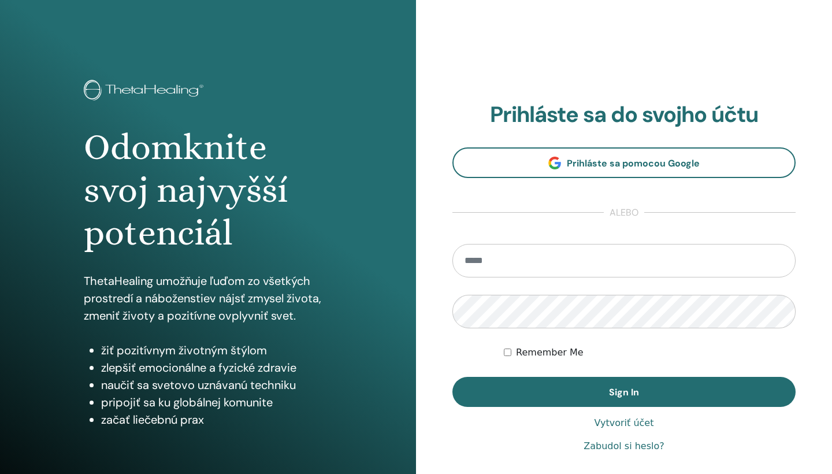  I want to click on li: začať liečebnú prax, so click(217, 419).